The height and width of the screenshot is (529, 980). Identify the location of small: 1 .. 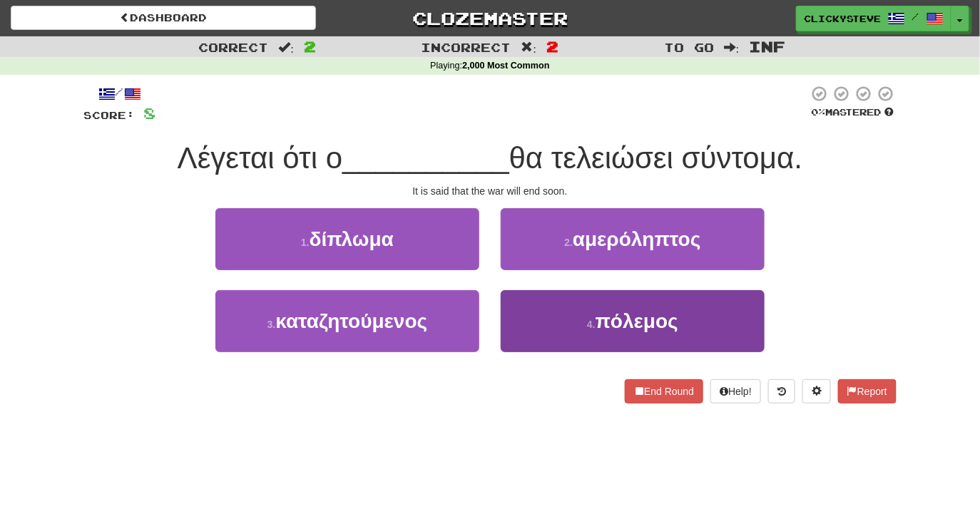
(305, 243).